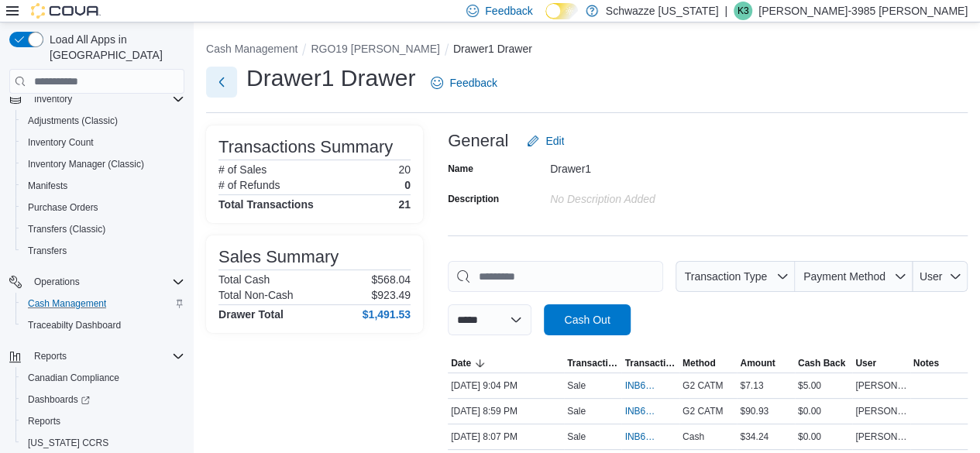 This screenshot has width=980, height=453. Describe the element at coordinates (249, 185) in the screenshot. I see `h6: # of Refunds` at that location.